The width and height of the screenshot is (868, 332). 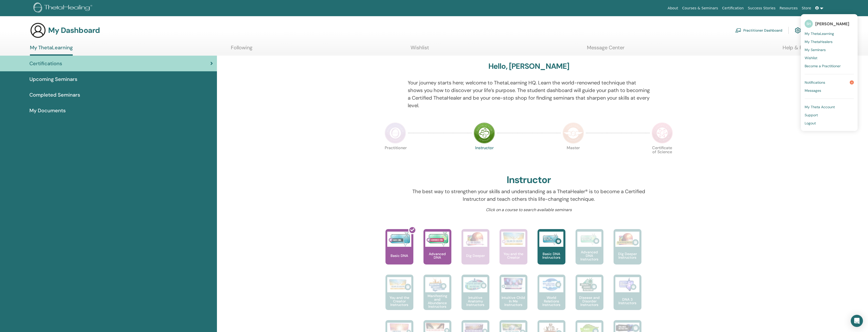 I want to click on span: Messages, so click(x=812, y=90).